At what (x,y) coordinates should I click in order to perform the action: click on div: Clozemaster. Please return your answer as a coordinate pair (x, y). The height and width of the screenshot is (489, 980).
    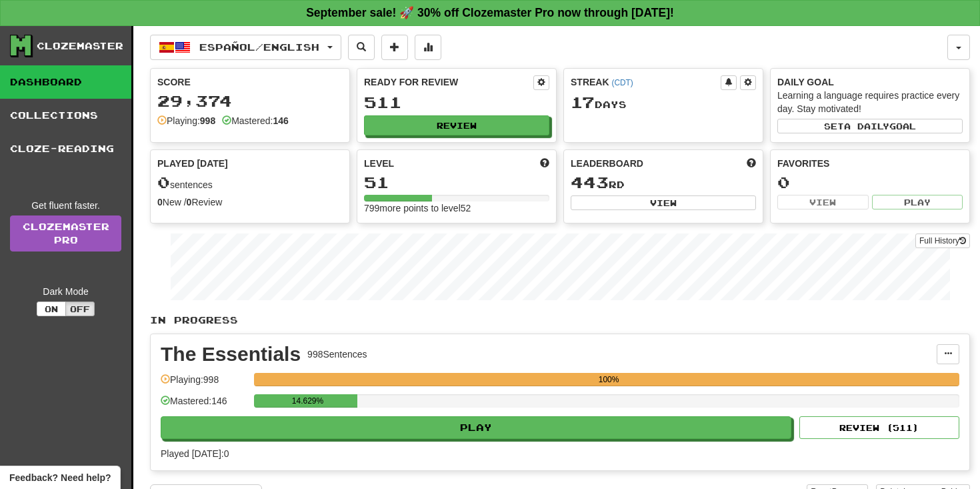
    Looking at the image, I should click on (80, 46).